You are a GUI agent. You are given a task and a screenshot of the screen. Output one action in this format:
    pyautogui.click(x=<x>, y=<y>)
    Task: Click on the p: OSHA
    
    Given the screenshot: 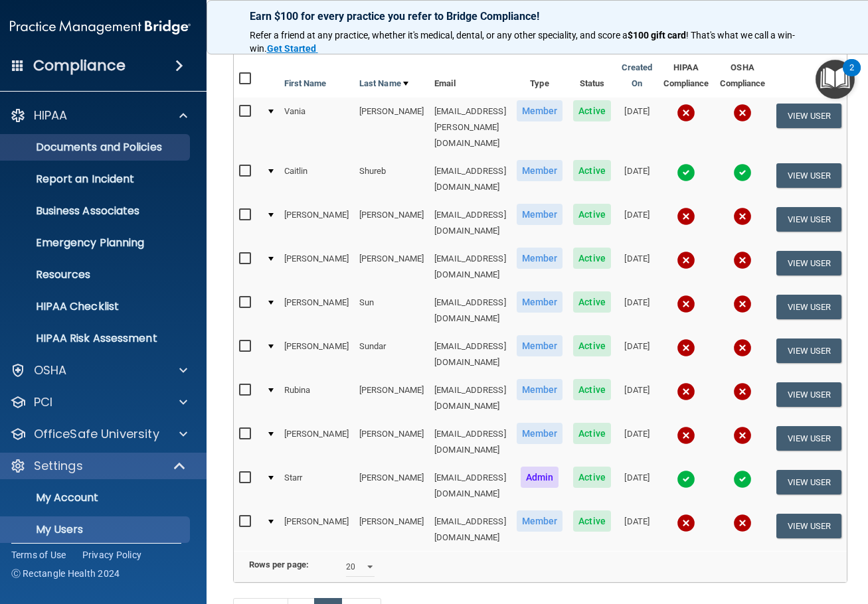 What is the action you would take?
    pyautogui.click(x=51, y=370)
    